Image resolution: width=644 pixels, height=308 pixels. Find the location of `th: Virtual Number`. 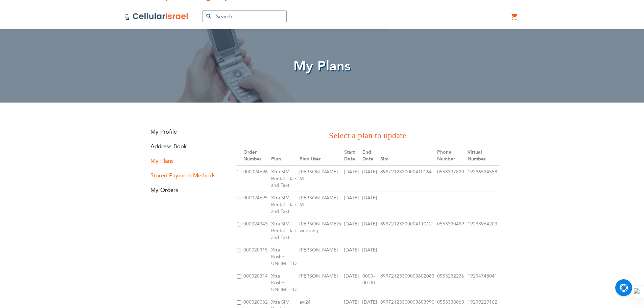

th: Virtual Number is located at coordinates (483, 156).